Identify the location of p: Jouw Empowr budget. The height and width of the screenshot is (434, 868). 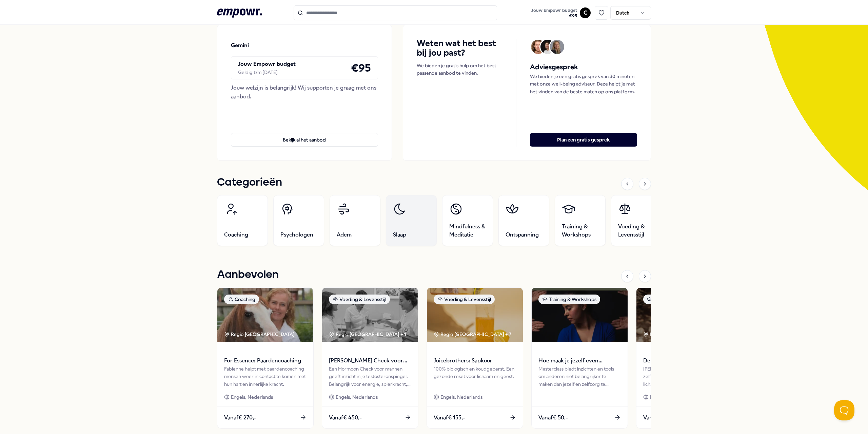
(267, 64).